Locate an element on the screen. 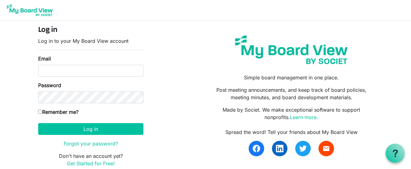 Image resolution: width=411 pixels, height=169 pixels. p: Simple board management in one place. is located at coordinates (291, 78).